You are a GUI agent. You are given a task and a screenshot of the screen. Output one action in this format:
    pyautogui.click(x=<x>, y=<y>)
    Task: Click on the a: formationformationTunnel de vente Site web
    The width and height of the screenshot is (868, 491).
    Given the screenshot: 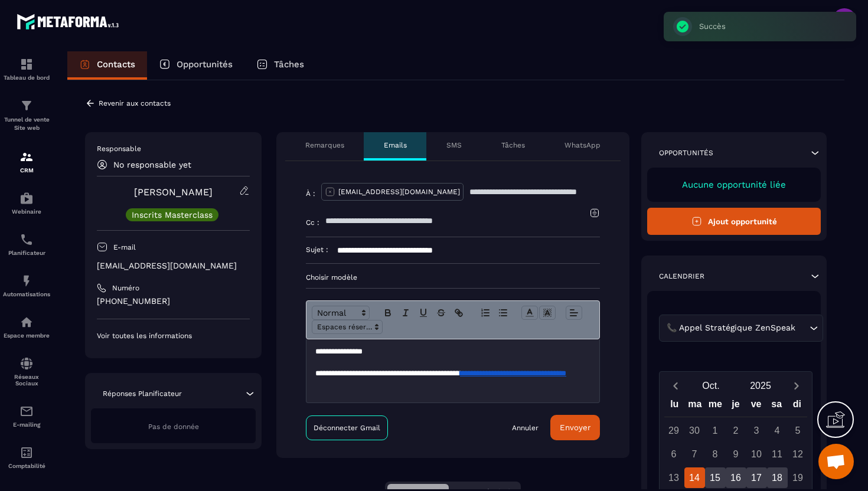 What is the action you would take?
    pyautogui.click(x=27, y=115)
    